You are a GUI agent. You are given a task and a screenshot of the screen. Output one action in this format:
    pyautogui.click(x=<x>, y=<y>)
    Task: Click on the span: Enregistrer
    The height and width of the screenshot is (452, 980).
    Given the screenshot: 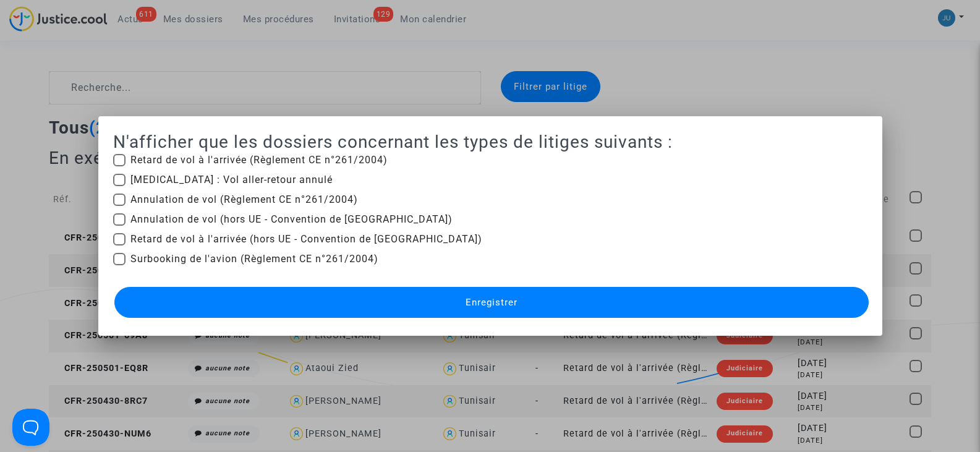 What is the action you would take?
    pyautogui.click(x=491, y=302)
    